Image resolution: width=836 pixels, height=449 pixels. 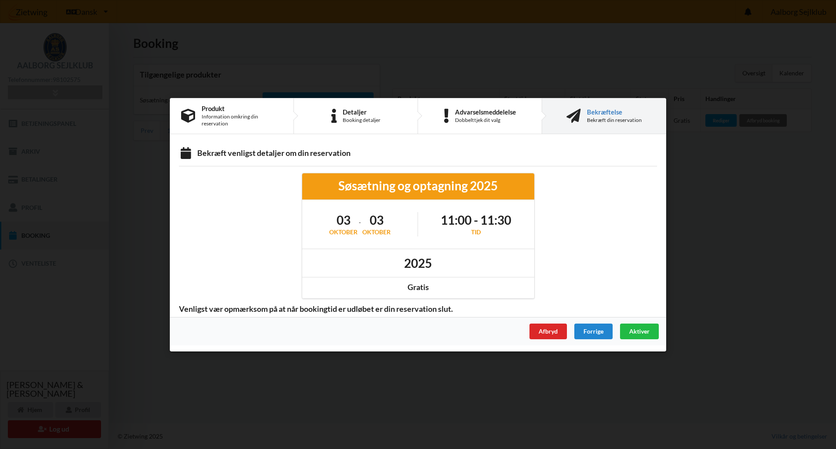 What do you see at coordinates (418, 154) in the screenshot?
I see `div: Bekræft venligst detaljer om din reservation` at bounding box center [418, 154].